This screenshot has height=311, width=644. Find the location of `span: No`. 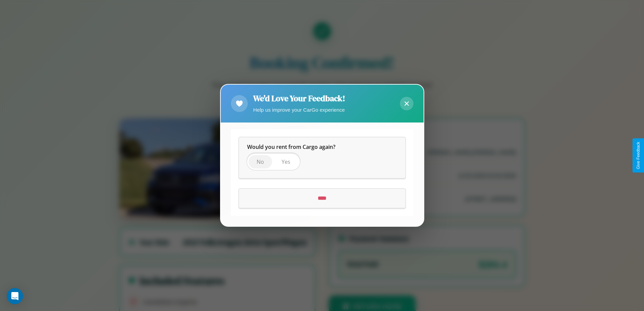

span: No is located at coordinates (260, 162).